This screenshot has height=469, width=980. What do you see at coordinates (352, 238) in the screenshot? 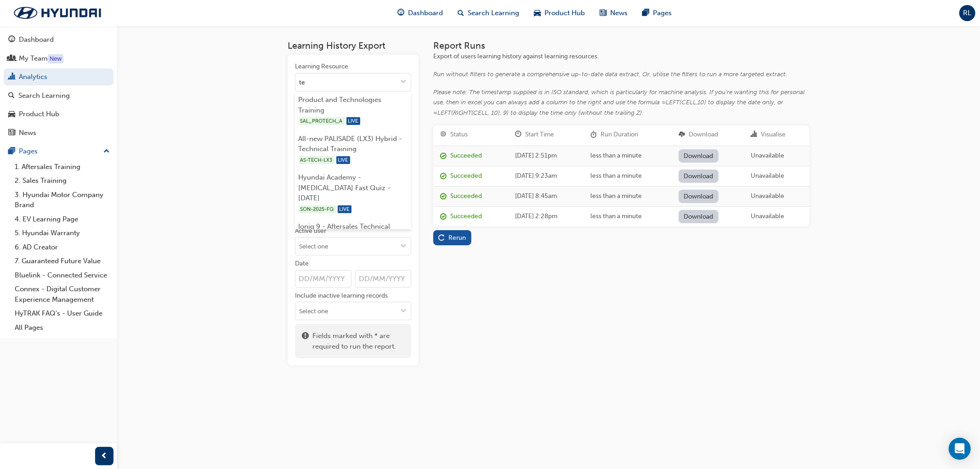
I see `li: Ioniq 9 - Aftersales Technical Webinar` at bounding box center [352, 238].